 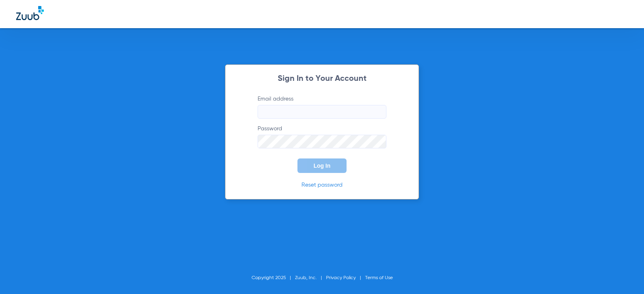 I want to click on li: Copyright 2025, so click(x=273, y=278).